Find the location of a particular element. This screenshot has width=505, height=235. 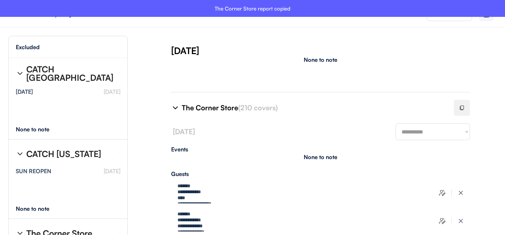

div: Guests is located at coordinates (321, 174).